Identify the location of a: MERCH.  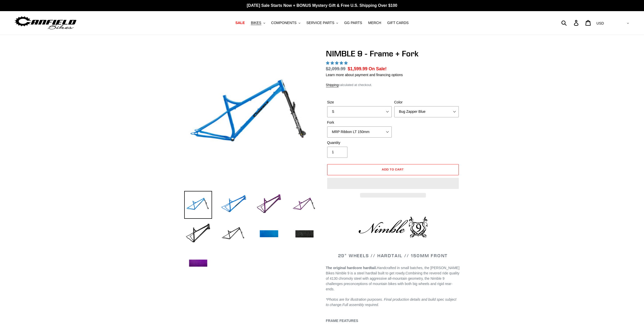
(375, 23).